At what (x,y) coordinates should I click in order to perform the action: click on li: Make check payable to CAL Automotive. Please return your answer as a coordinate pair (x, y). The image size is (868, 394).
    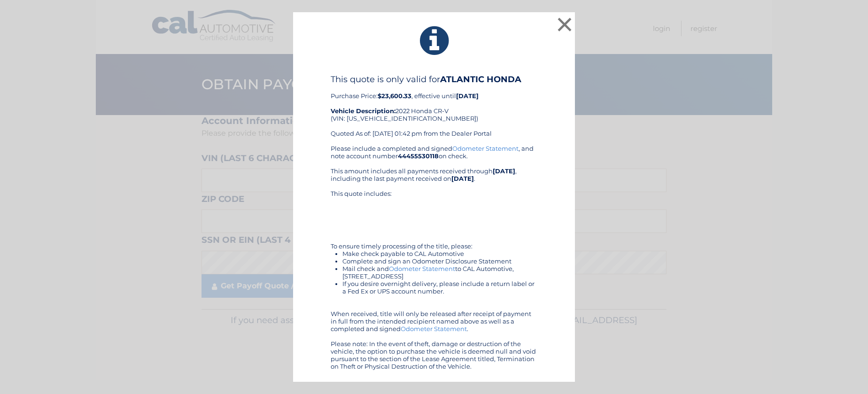
    Looking at the image, I should click on (439, 254).